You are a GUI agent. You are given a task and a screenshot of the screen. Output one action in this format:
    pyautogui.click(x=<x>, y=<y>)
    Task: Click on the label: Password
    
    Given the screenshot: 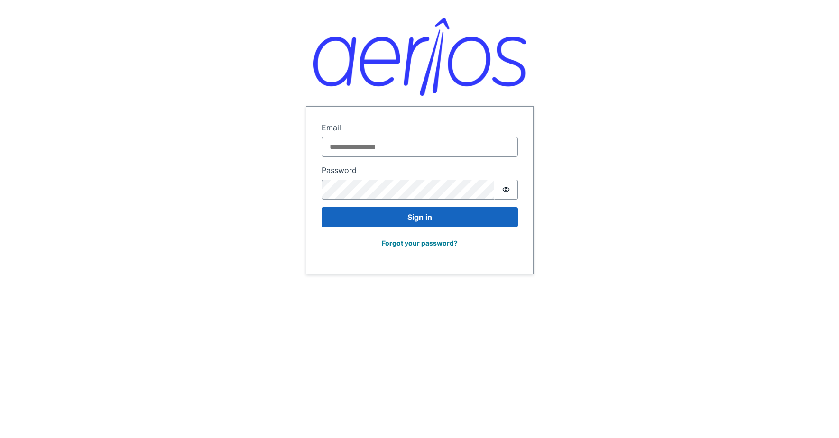 What is the action you would take?
    pyautogui.click(x=420, y=170)
    